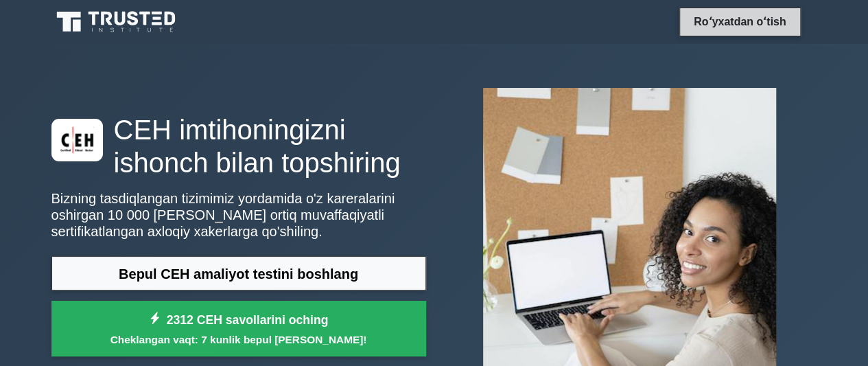 The height and width of the screenshot is (366, 868). What do you see at coordinates (238, 274) in the screenshot?
I see `font: Bepul CEH amaliyot testini boshlang` at bounding box center [238, 274].